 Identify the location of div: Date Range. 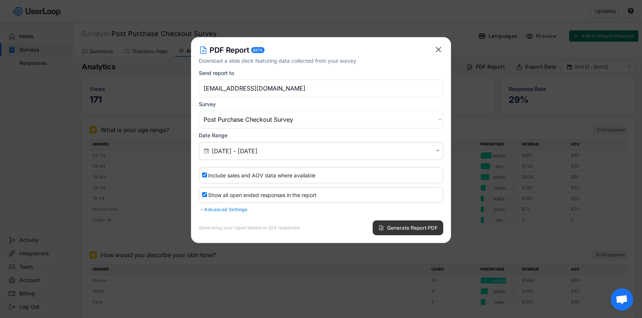
(213, 136).